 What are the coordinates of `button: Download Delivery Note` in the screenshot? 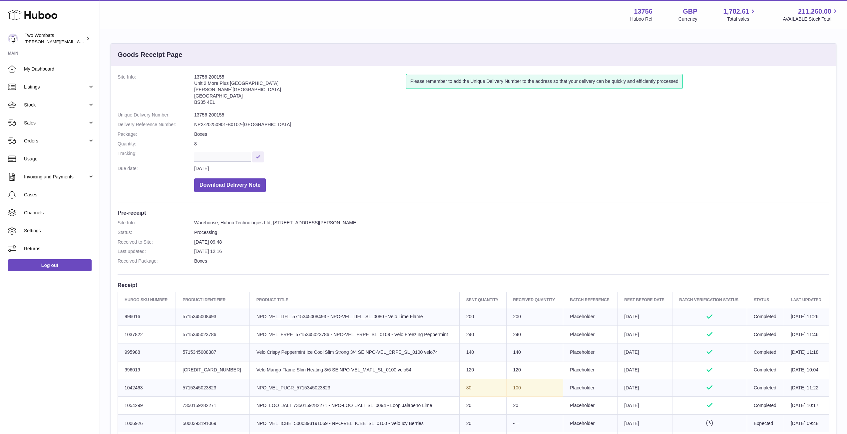 It's located at (230, 185).